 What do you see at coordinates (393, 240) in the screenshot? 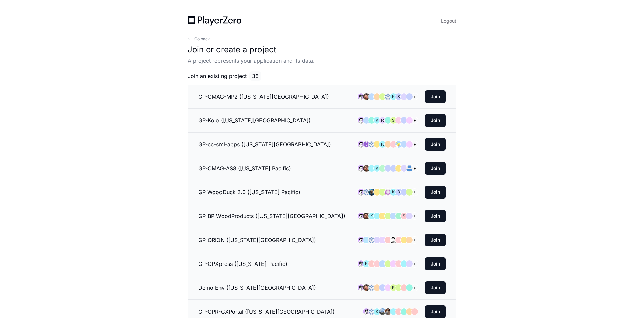
I see `img: 173912707` at bounding box center [393, 240].